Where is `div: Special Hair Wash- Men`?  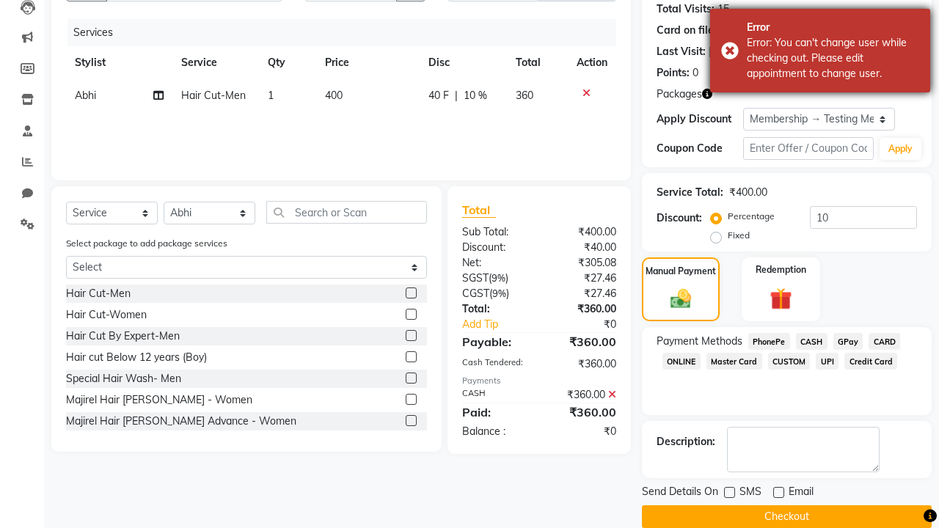 div: Special Hair Wash- Men is located at coordinates (123, 379).